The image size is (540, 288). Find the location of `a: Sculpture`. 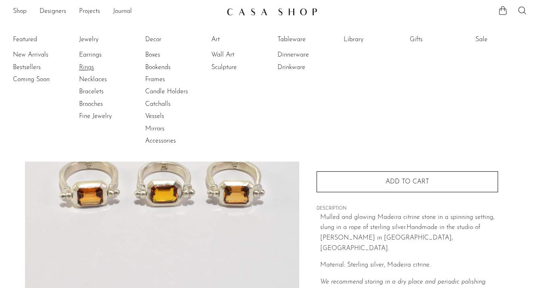

a: Sculpture is located at coordinates (242, 67).